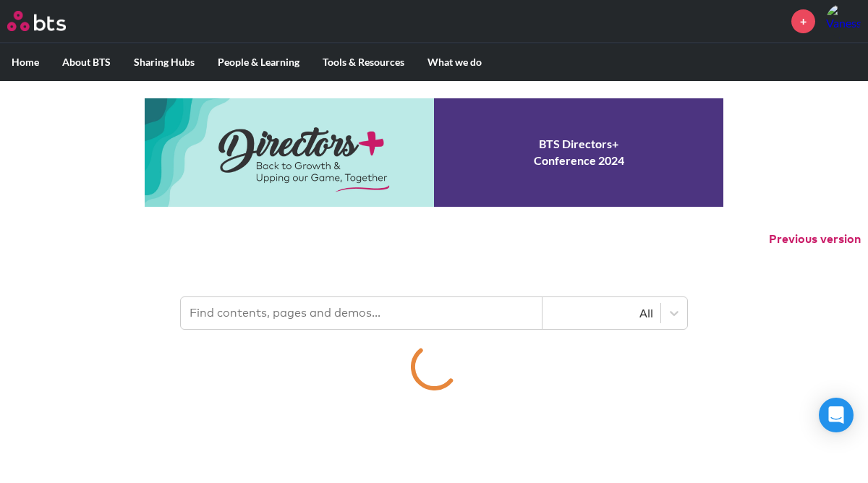 This screenshot has height=483, width=868. I want to click on label: About BTS, so click(86, 62).